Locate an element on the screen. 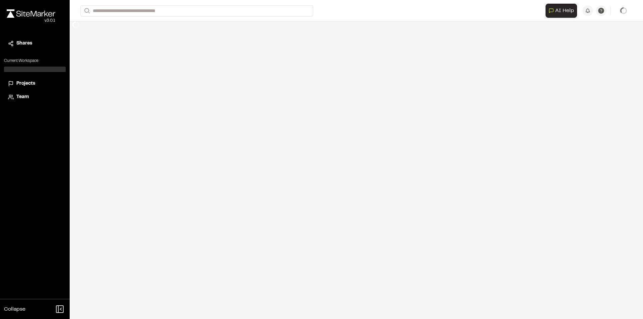 The width and height of the screenshot is (643, 319). span: Projects is located at coordinates (26, 84).